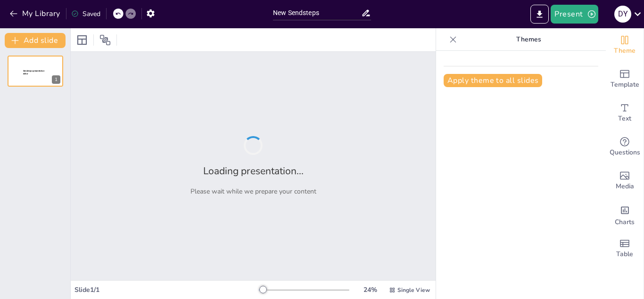 This screenshot has width=644, height=299. I want to click on span: Charts, so click(624, 222).